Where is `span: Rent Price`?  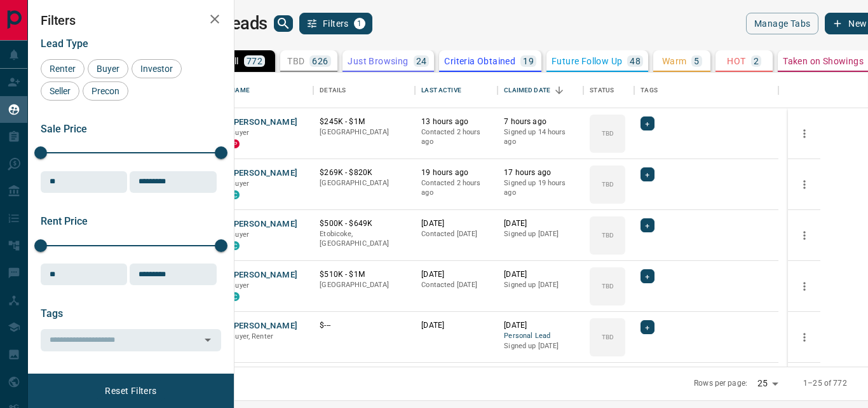 span: Rent Price is located at coordinates (64, 221).